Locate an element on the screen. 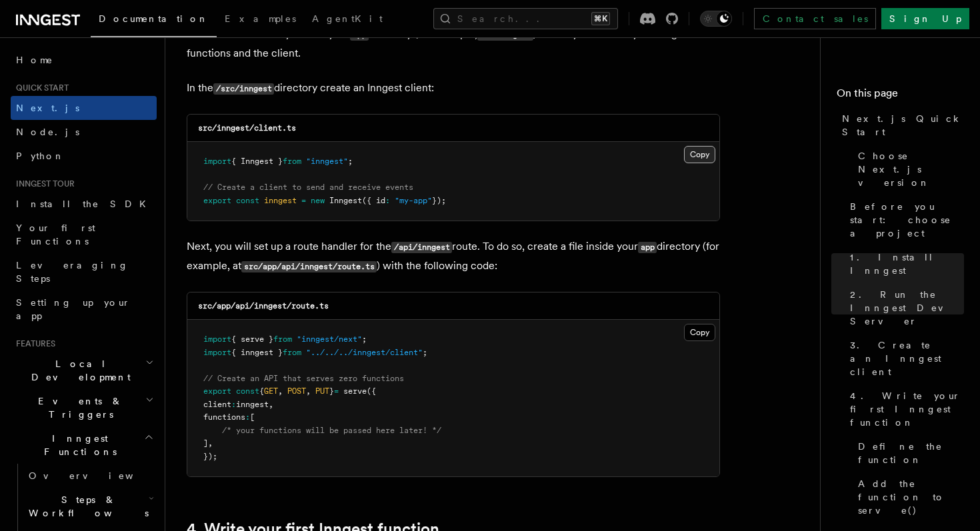  span: import is located at coordinates (217, 353).